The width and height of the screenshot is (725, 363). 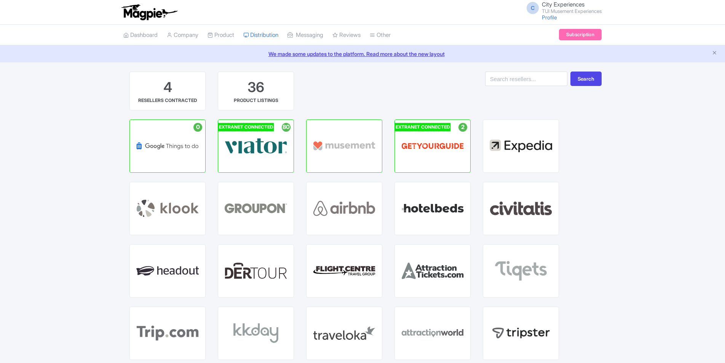 What do you see at coordinates (256, 88) in the screenshot?
I see `div: 36` at bounding box center [256, 88].